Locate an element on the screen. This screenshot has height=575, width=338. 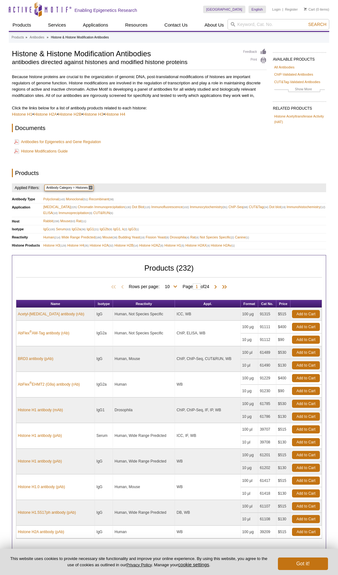
span: (38) is located at coordinates (115, 238).